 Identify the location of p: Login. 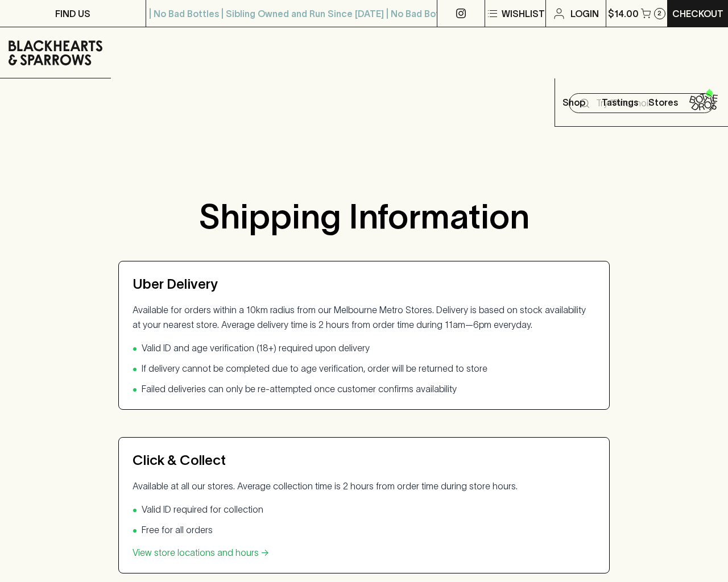
(584, 14).